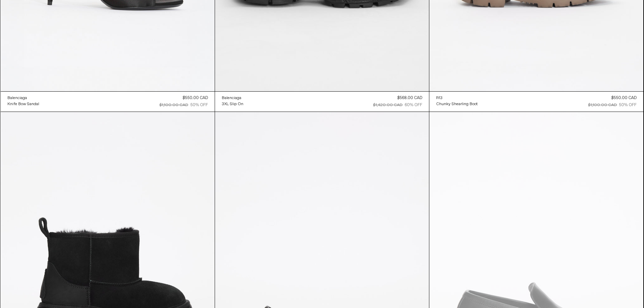 The height and width of the screenshot is (308, 644). Describe the element at coordinates (457, 104) in the screenshot. I see `a: Chunky Shearling Boot` at that location.